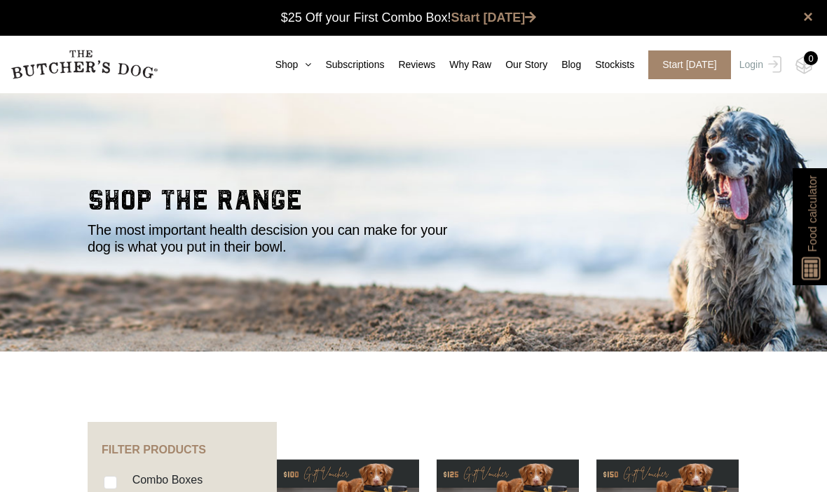 This screenshot has width=827, height=492. I want to click on a: Login, so click(758, 64).